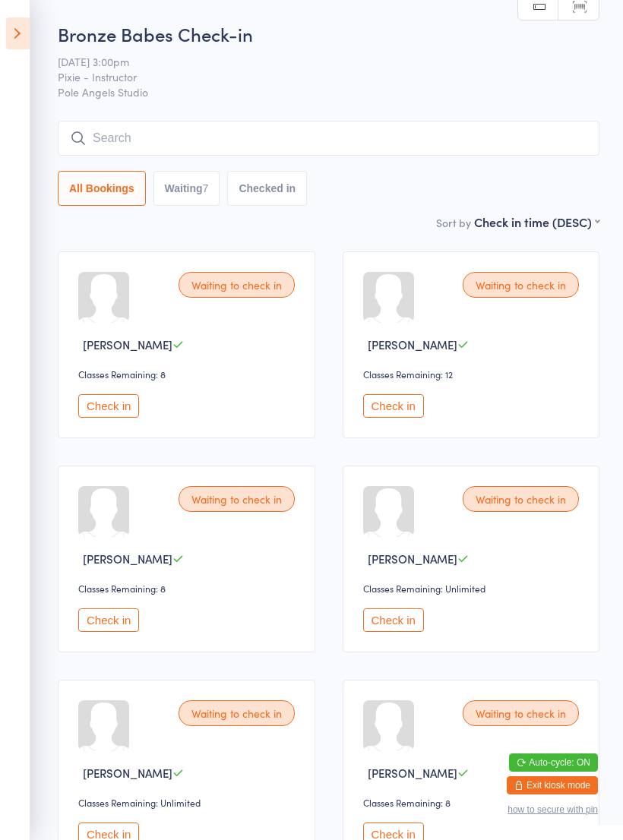  I want to click on button: Exit kiosk mode, so click(552, 785).